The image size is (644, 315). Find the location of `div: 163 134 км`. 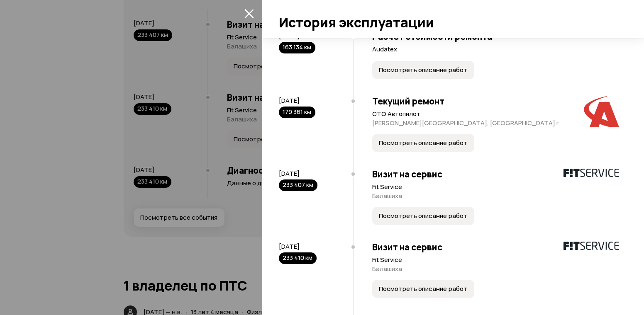

div: 163 134 км is located at coordinates (297, 48).